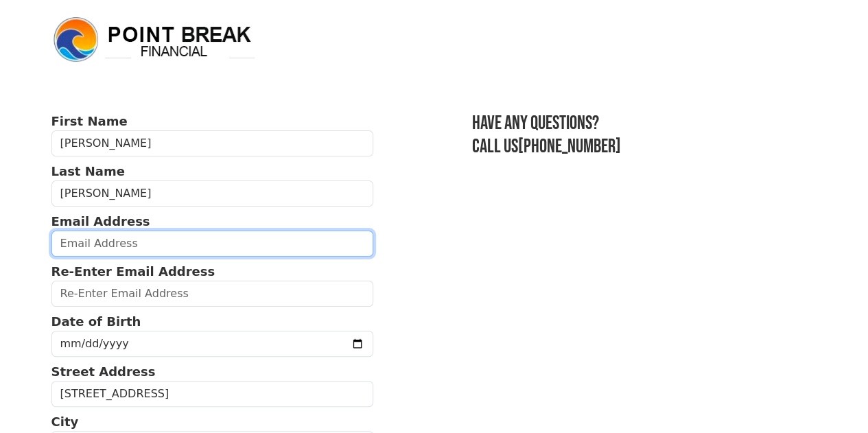 This screenshot has width=868, height=433. What do you see at coordinates (212, 193) in the screenshot?
I see `input: Last Name` at bounding box center [212, 193].